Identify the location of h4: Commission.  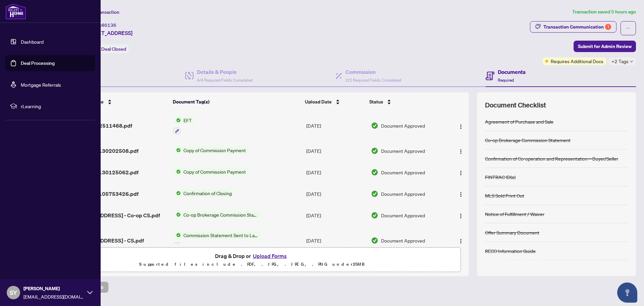
(373, 72).